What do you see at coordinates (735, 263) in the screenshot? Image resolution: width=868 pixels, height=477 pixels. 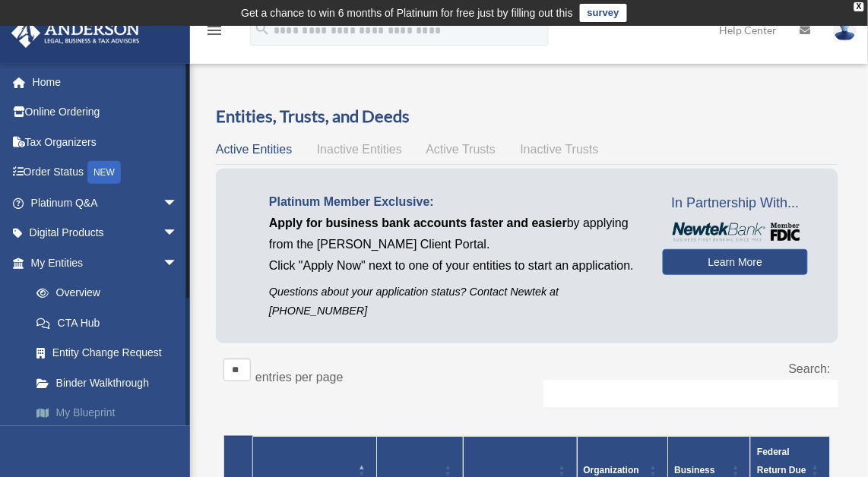 I see `a: Learn More` at bounding box center [735, 263].